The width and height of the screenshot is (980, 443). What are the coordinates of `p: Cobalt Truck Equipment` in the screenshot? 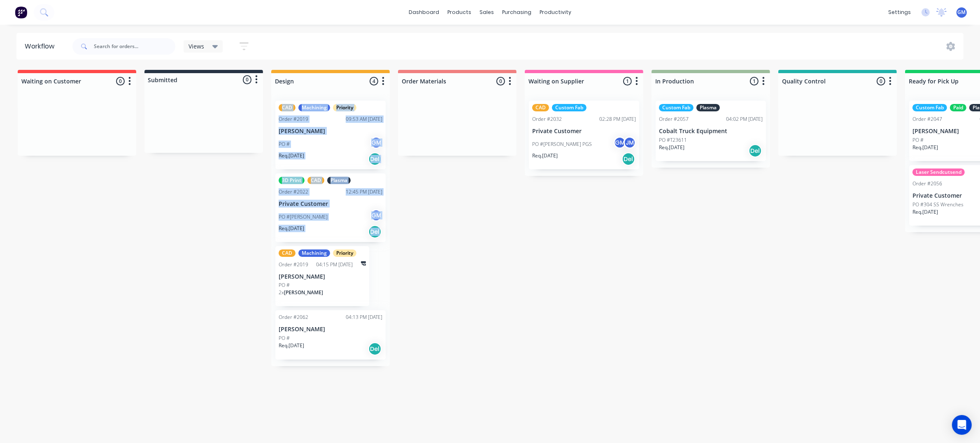 It's located at (711, 131).